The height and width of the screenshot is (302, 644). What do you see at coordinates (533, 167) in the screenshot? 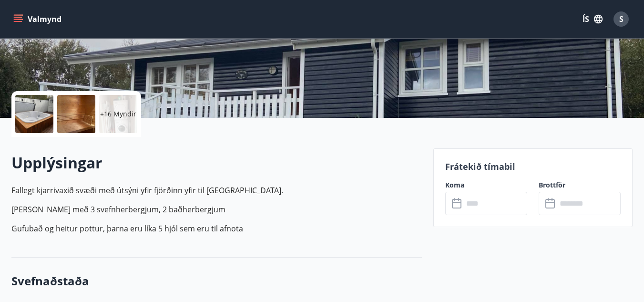
I see `p: Frátekið tímabil` at bounding box center [533, 167].